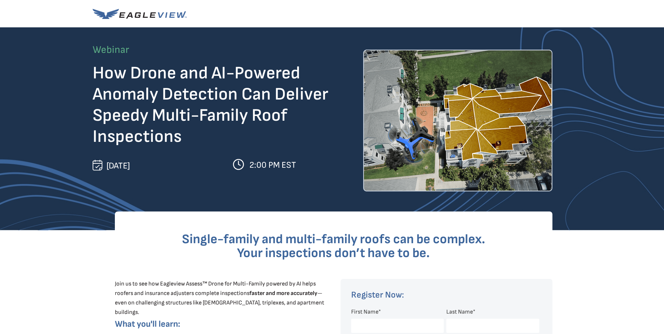 The image size is (664, 334). I want to click on span: Register Now:, so click(378, 295).